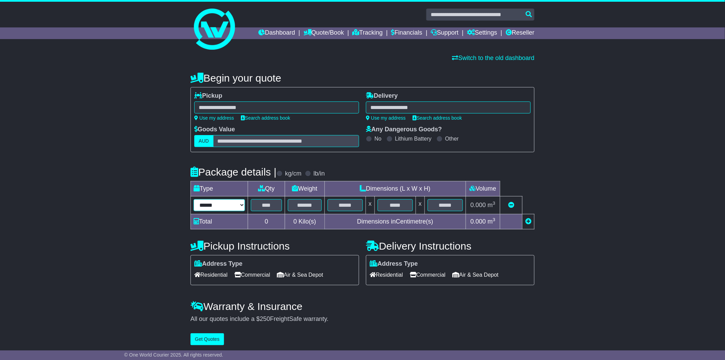 The image size is (725, 360). What do you see at coordinates (219, 222) in the screenshot?
I see `td: Total` at bounding box center [219, 222].